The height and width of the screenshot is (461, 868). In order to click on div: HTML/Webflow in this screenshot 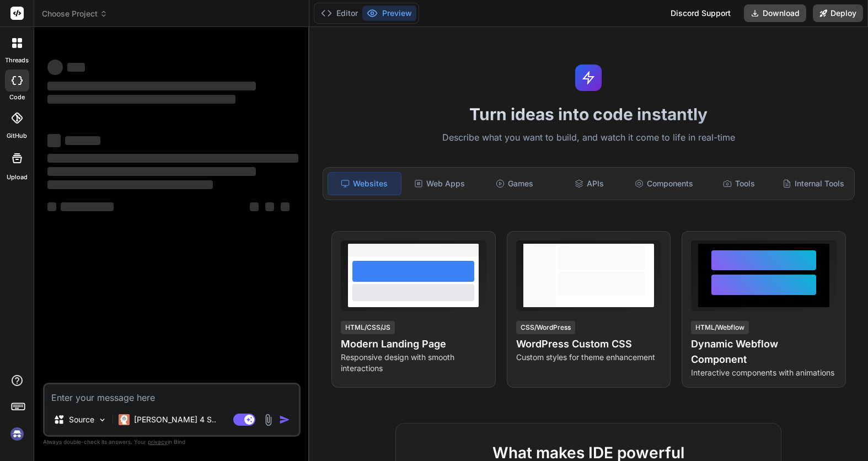, I will do `click(719, 328)`.